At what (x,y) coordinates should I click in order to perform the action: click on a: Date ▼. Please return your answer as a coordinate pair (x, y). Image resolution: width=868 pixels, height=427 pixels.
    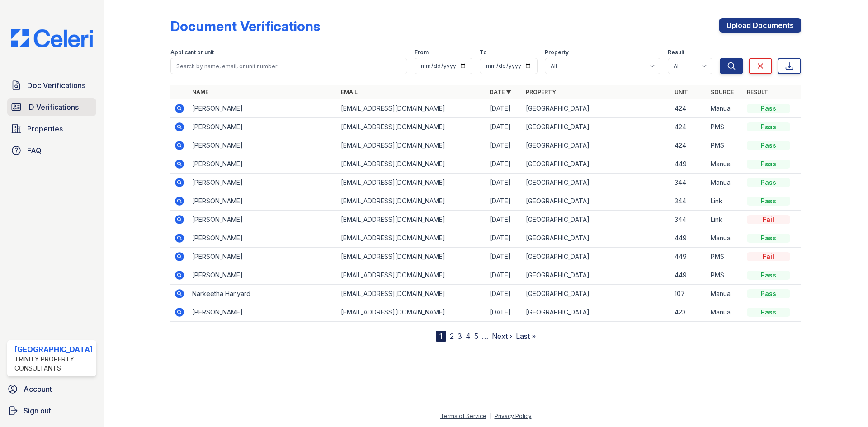
    Looking at the image, I should click on (501, 92).